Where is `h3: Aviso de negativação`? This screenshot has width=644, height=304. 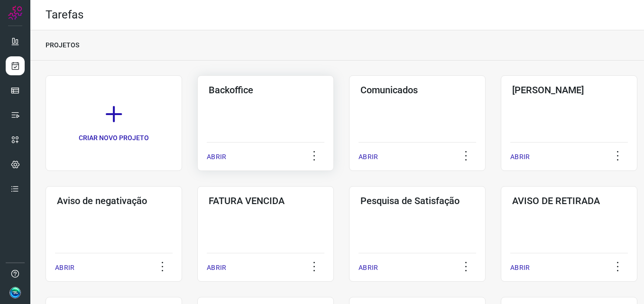
h3: Aviso de negativação is located at coordinates (114, 200).